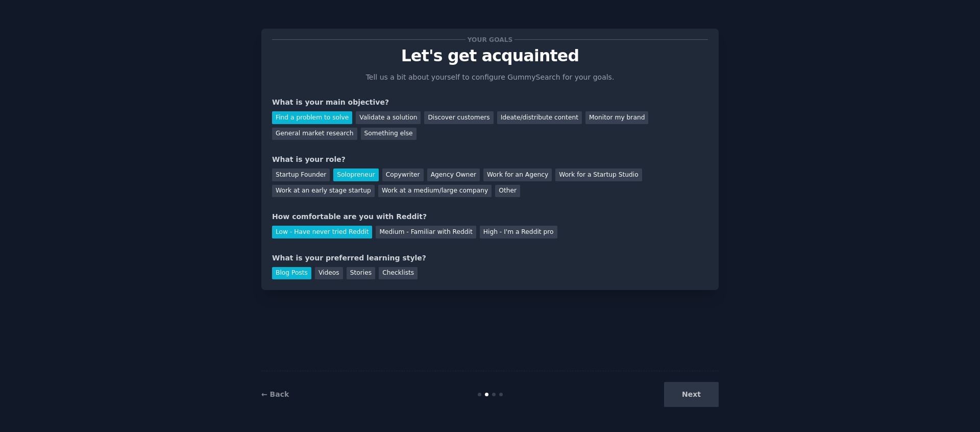  I want to click on div: Blog Posts, so click(292, 273).